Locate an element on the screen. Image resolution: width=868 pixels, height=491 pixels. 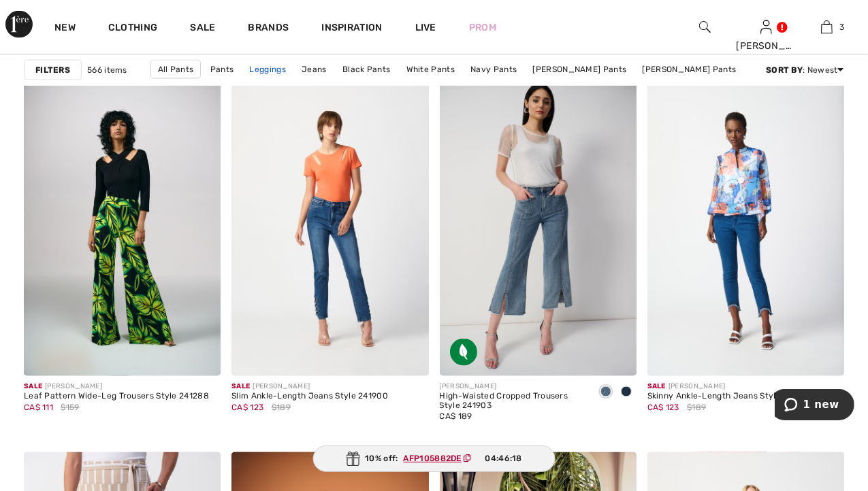
a: Live is located at coordinates (426, 27).